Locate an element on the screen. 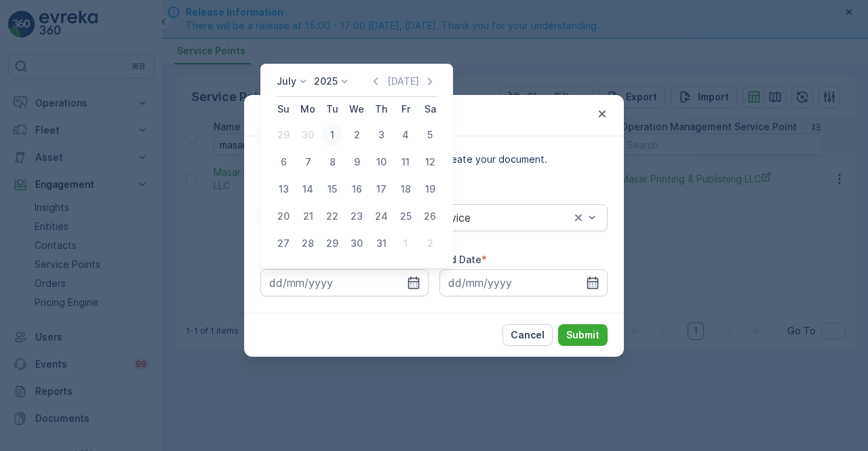 The height and width of the screenshot is (451, 868). th: Friday is located at coordinates (406, 109).